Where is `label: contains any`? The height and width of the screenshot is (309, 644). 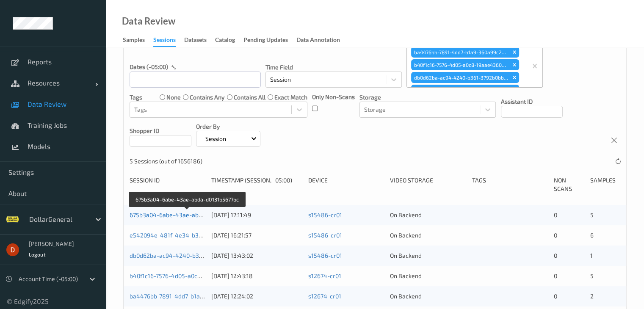
label: contains any is located at coordinates (207, 97).